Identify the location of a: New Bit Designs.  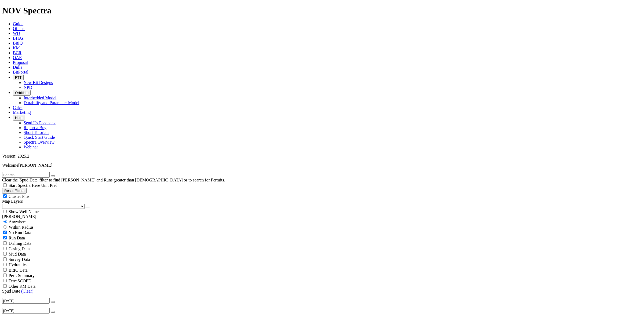
(38, 82).